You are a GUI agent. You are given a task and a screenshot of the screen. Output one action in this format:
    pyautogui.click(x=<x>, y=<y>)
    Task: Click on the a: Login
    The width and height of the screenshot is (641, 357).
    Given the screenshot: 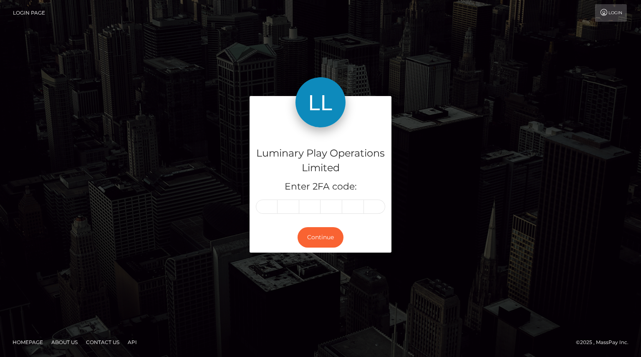 What is the action you would take?
    pyautogui.click(x=611, y=13)
    